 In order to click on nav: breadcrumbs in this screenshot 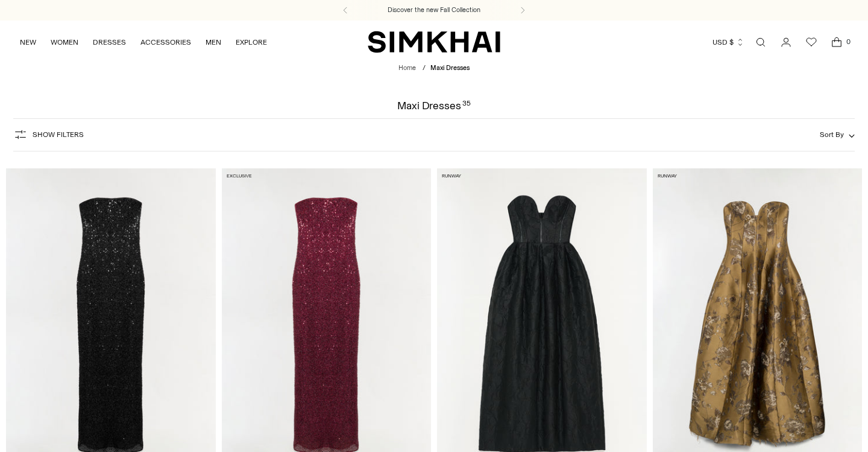, I will do `click(434, 69)`.